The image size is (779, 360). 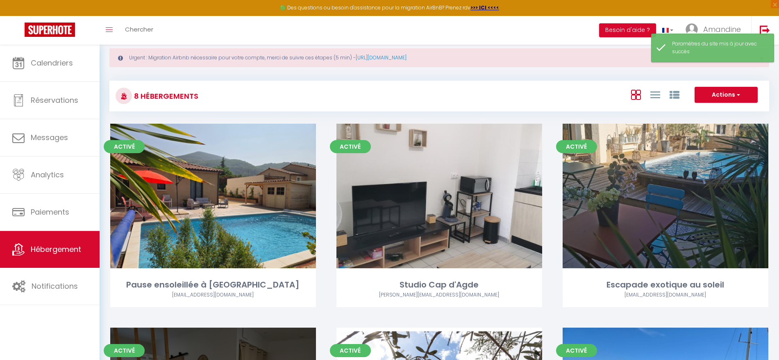 What do you see at coordinates (485, 7) in the screenshot?
I see `strong: >>> ICI <<<<` at bounding box center [485, 7].